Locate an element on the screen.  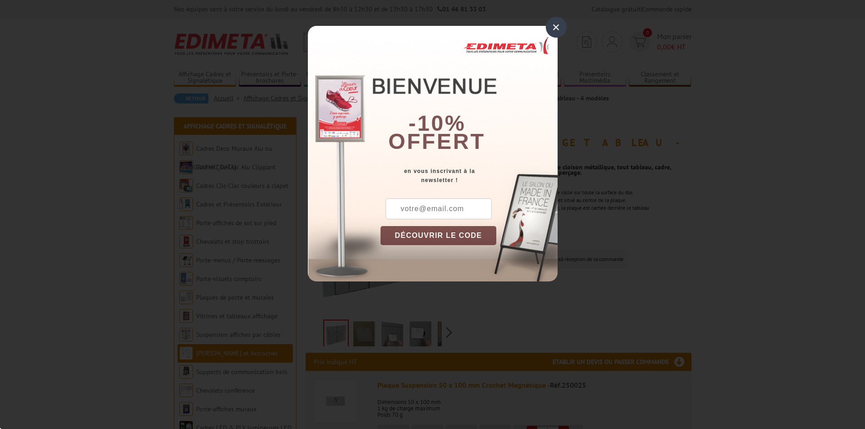
div: en vous inscrivant à la newsletter ! is located at coordinates (469, 176).